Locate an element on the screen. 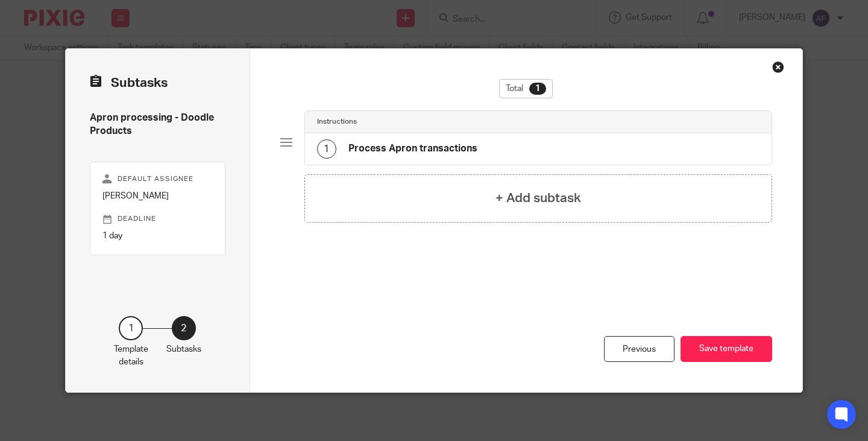  h4: Apron processing - Doodle Products is located at coordinates (158, 124).